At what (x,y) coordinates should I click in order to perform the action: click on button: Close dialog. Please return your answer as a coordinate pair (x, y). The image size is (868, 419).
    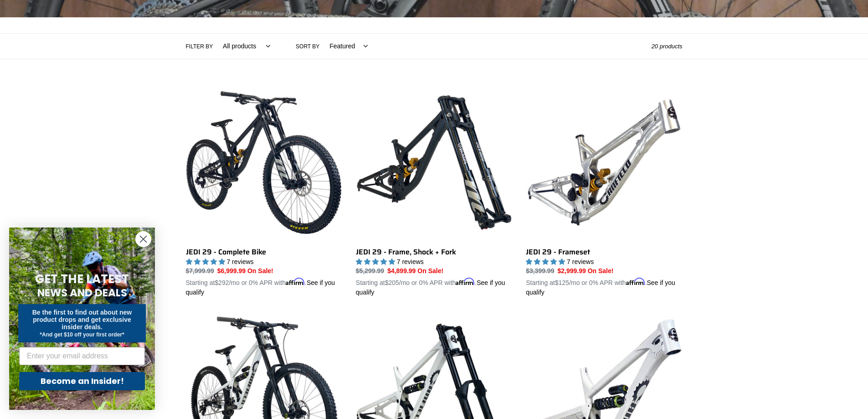
    Looking at the image, I should click on (143, 238).